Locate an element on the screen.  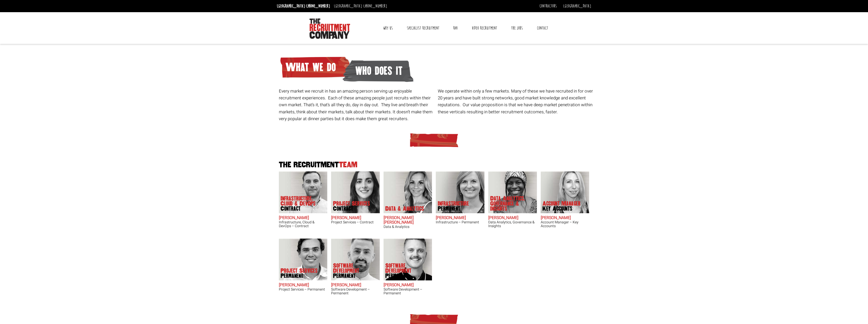
img: Amanda Evans's Our Infrastructure Permanent is located at coordinates (460, 192).